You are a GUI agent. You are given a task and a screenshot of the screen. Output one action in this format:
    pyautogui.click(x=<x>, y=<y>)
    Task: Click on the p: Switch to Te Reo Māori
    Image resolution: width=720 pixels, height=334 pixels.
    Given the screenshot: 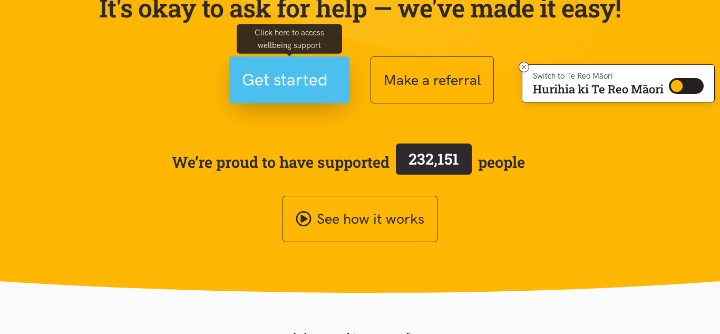 What is the action you would take?
    pyautogui.click(x=598, y=76)
    